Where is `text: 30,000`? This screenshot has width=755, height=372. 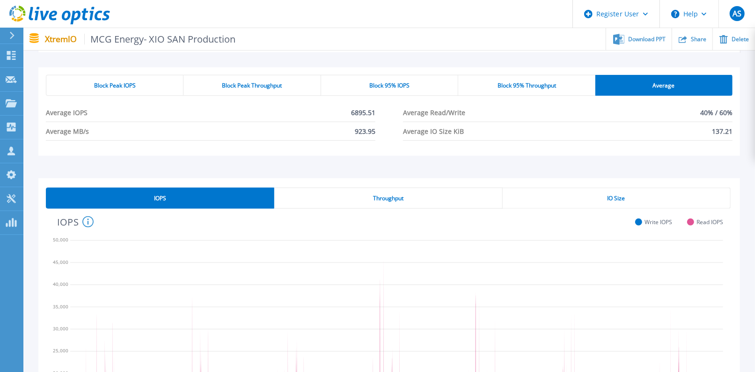 text: 30,000 is located at coordinates (60, 329).